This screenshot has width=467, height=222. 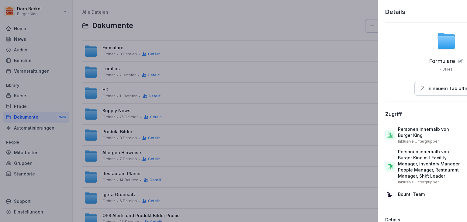 What do you see at coordinates (411, 194) in the screenshot?
I see `p: Bounti Team` at bounding box center [411, 194].